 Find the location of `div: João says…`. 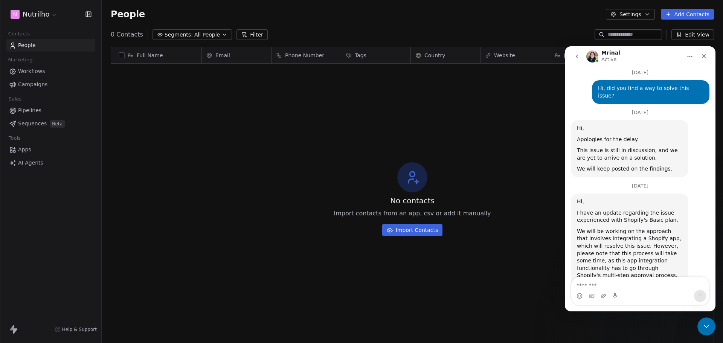

div: João says… is located at coordinates (75, 49).